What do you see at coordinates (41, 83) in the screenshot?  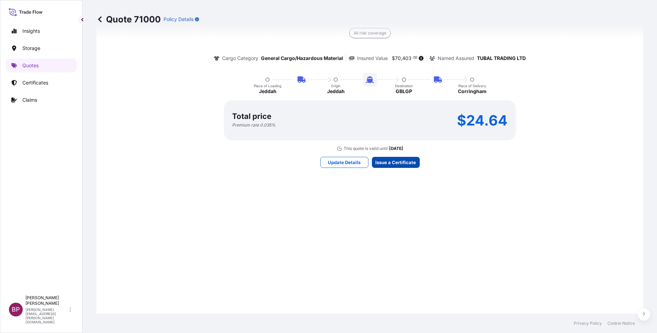 I see `a: Certificates` at bounding box center [41, 83].